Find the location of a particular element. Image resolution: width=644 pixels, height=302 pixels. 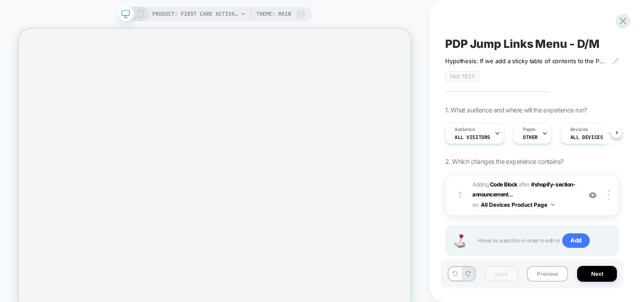

span: on is located at coordinates (475, 205).